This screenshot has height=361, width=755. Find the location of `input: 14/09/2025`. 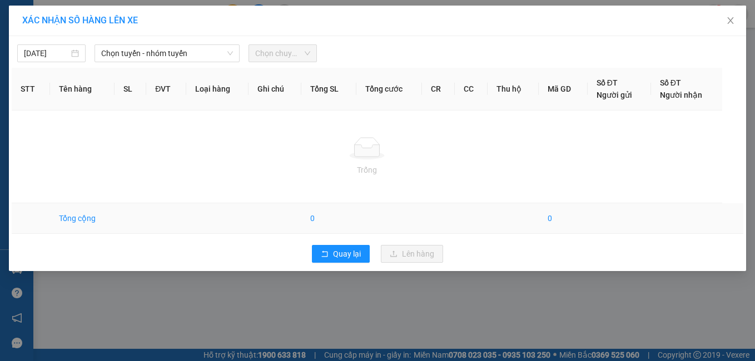

input: 14/09/2025 is located at coordinates (46, 53).